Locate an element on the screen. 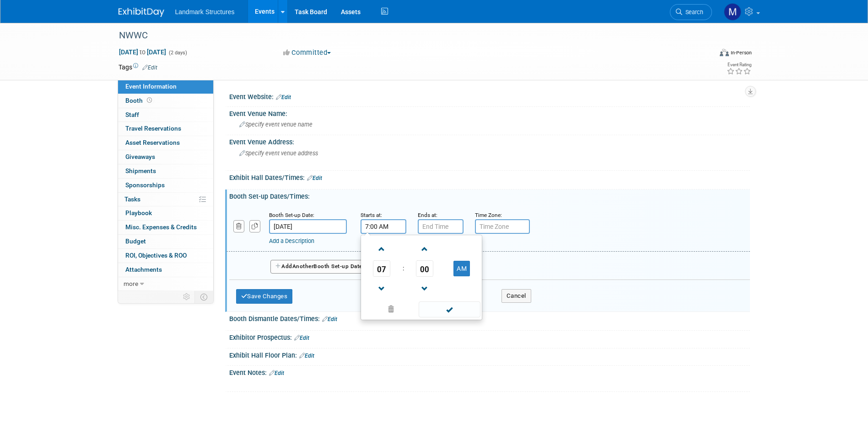  input: Start Time is located at coordinates (384, 226).